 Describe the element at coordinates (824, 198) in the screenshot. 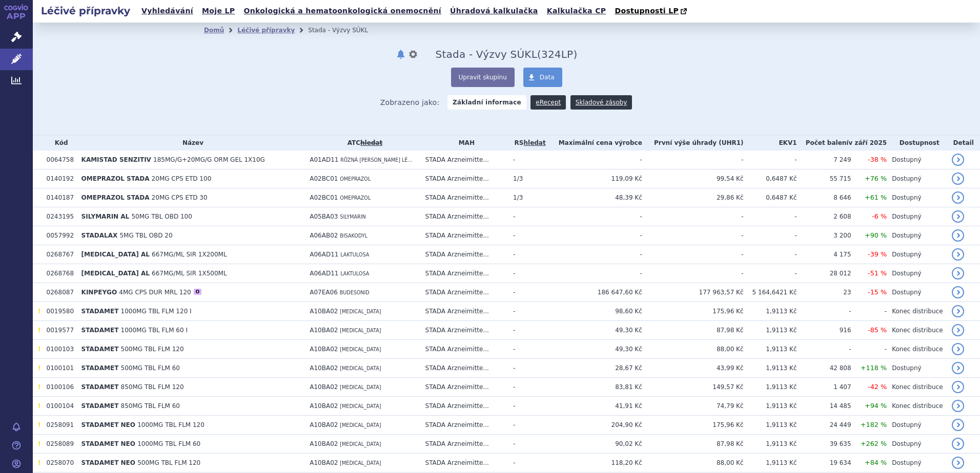

I see `td: 8 646` at that location.